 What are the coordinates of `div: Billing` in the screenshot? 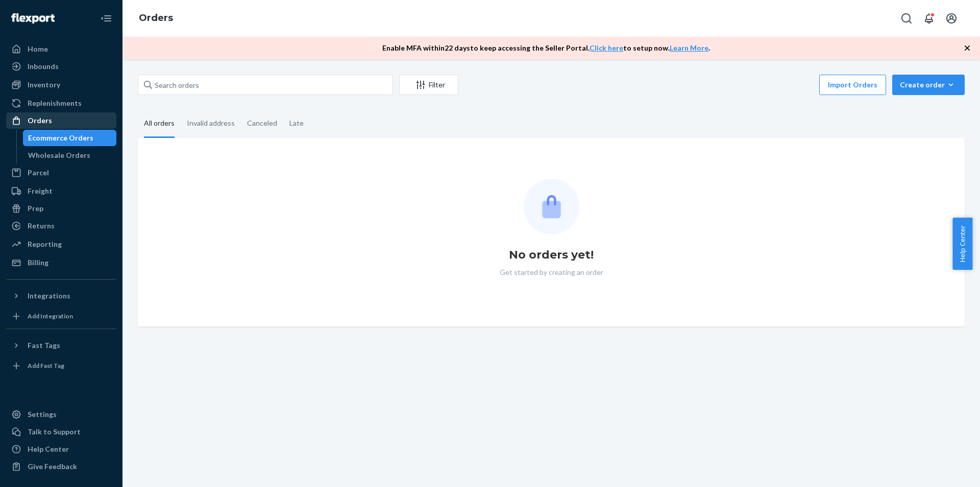 It's located at (38, 263).